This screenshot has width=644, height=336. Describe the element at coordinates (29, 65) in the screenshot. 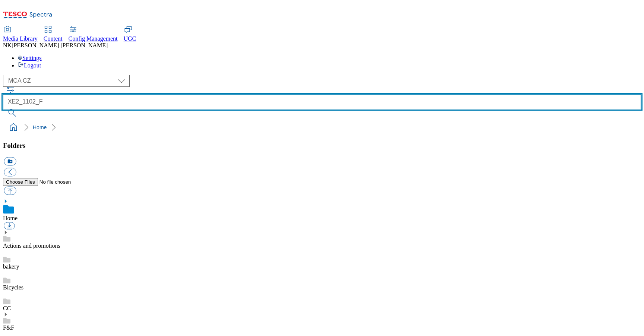

I see `a: Logout` at that location.